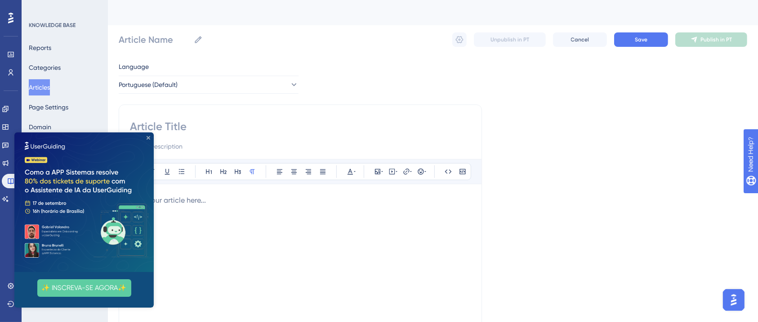 The image size is (758, 322). Describe the element at coordinates (40, 127) in the screenshot. I see `button: Domain` at that location.